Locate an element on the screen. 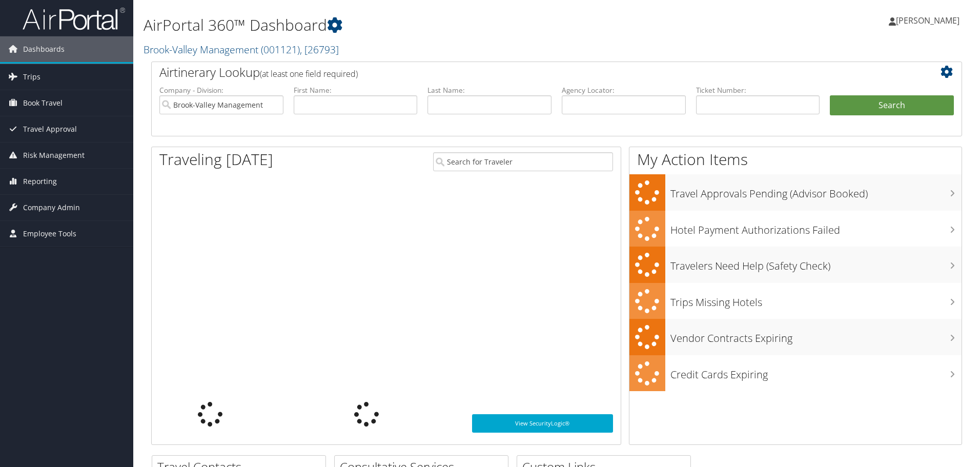 The width and height of the screenshot is (980, 467). a: Travelers Need Help (Safety Check) is located at coordinates (796, 265).